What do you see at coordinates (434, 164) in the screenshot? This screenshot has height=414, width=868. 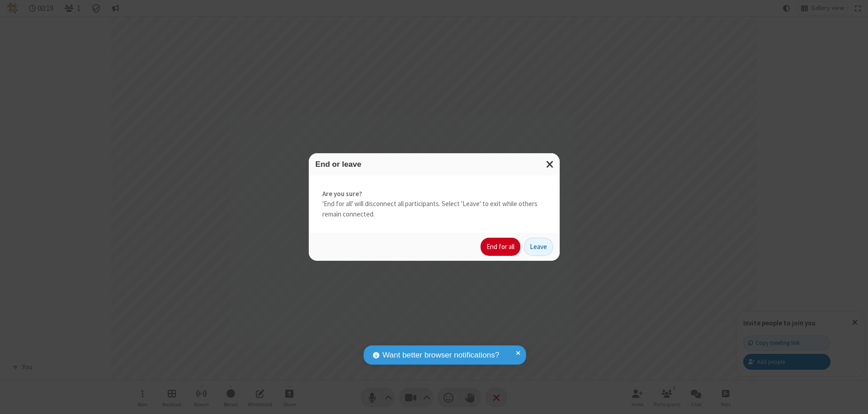 I see `h3: End or leave` at bounding box center [434, 164].